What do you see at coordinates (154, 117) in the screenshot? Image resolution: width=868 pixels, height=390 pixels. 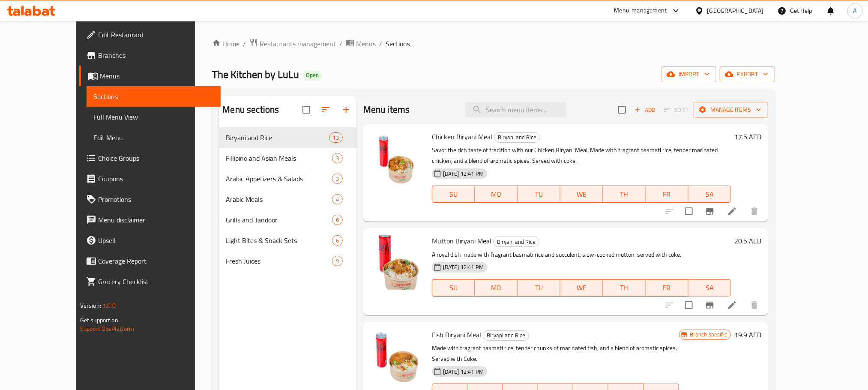 I see `a: Full Menu View` at bounding box center [154, 117].